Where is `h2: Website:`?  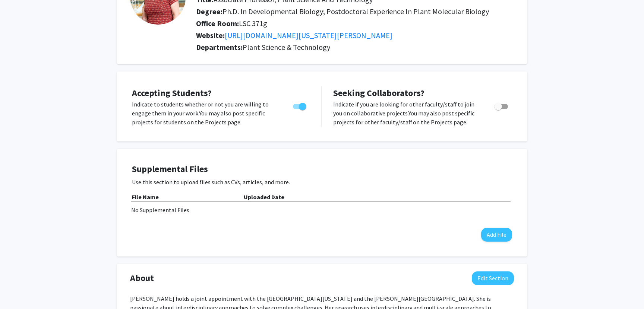
h2: Website: is located at coordinates (355, 36).